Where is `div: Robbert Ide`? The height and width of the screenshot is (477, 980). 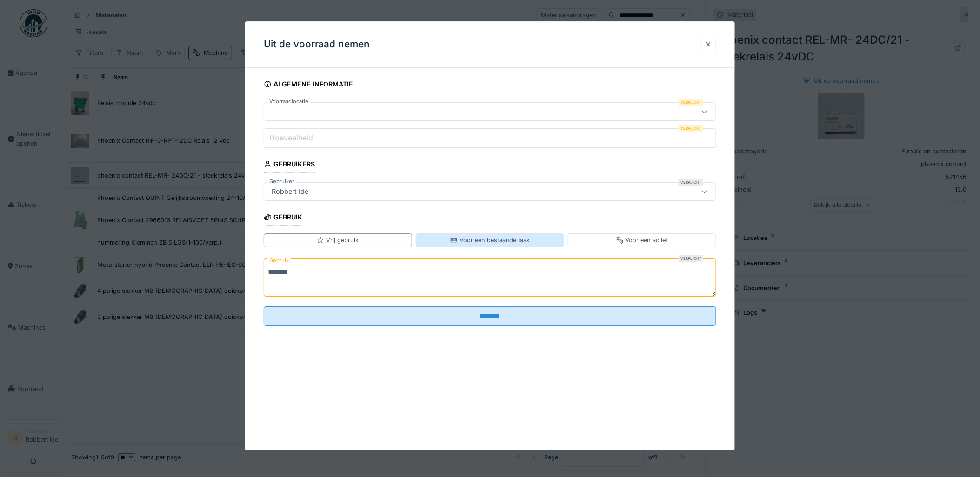
div: Robbert Ide is located at coordinates (289, 192).